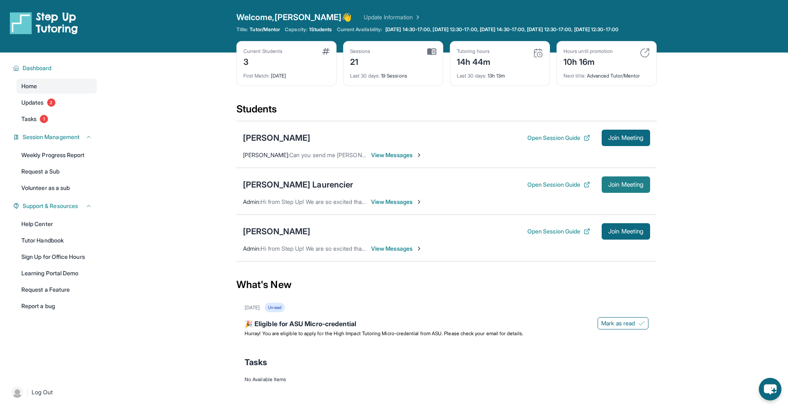 Image resolution: width=788 pixels, height=407 pixels. What do you see at coordinates (263, 51) in the screenshot?
I see `div: Current Students` at bounding box center [263, 51].